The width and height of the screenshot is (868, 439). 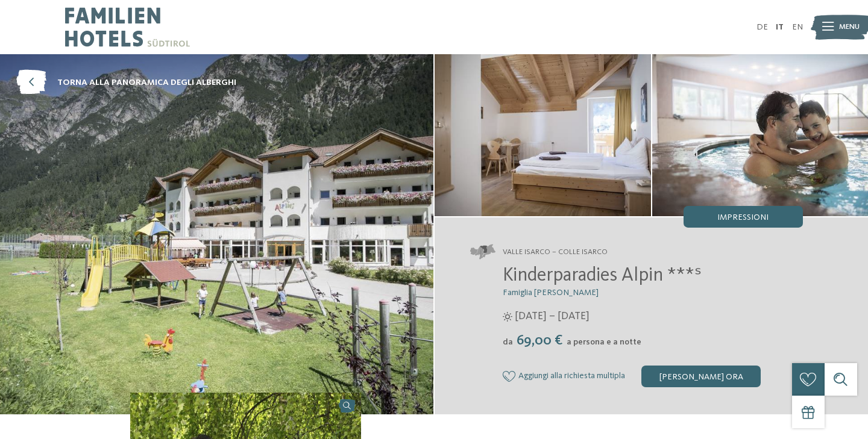 I want to click on img: Il family hotel a Vipiteno per veri intenditori, so click(x=543, y=135).